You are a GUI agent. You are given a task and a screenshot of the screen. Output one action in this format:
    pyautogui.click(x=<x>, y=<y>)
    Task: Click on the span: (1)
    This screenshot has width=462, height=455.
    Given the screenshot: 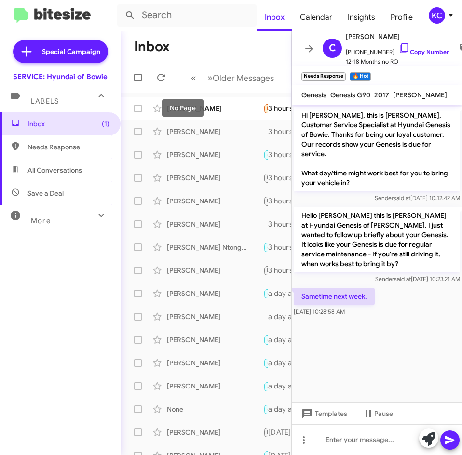 What is the action you would take?
    pyautogui.click(x=106, y=124)
    